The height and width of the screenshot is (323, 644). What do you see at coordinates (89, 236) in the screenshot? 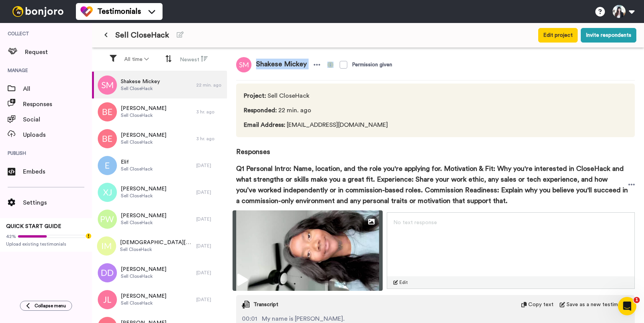
I see `div: Tooltip anchor` at bounding box center [89, 236].